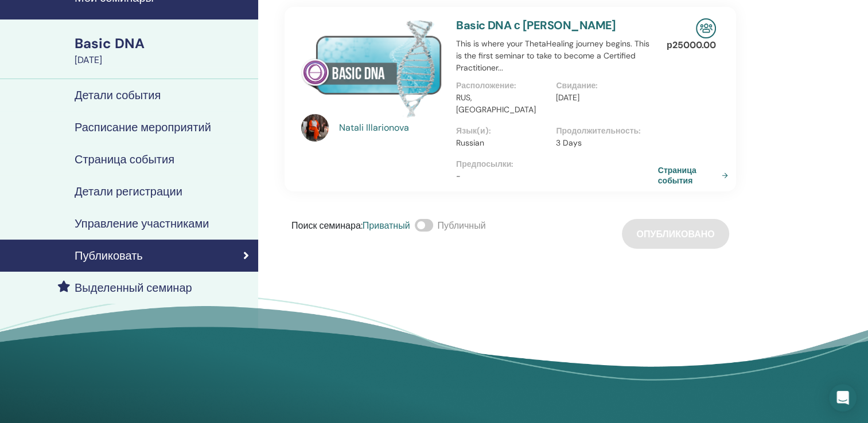 Image resolution: width=868 pixels, height=423 pixels. Describe the element at coordinates (108, 256) in the screenshot. I see `h4: Публиковать` at that location.